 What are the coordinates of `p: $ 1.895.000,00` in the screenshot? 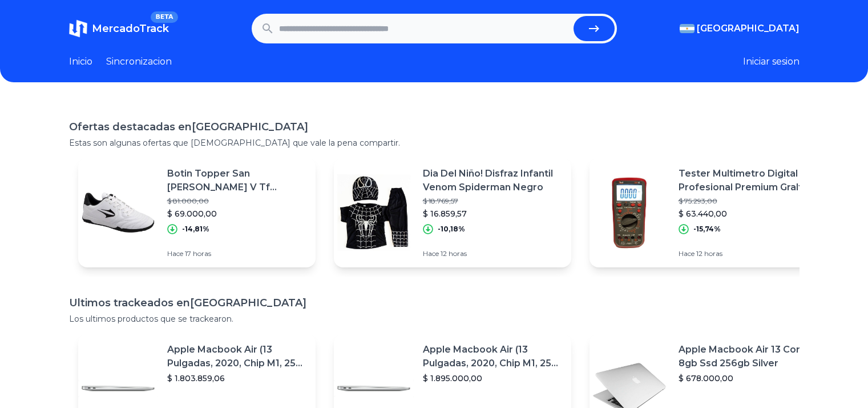 It's located at (493, 378).